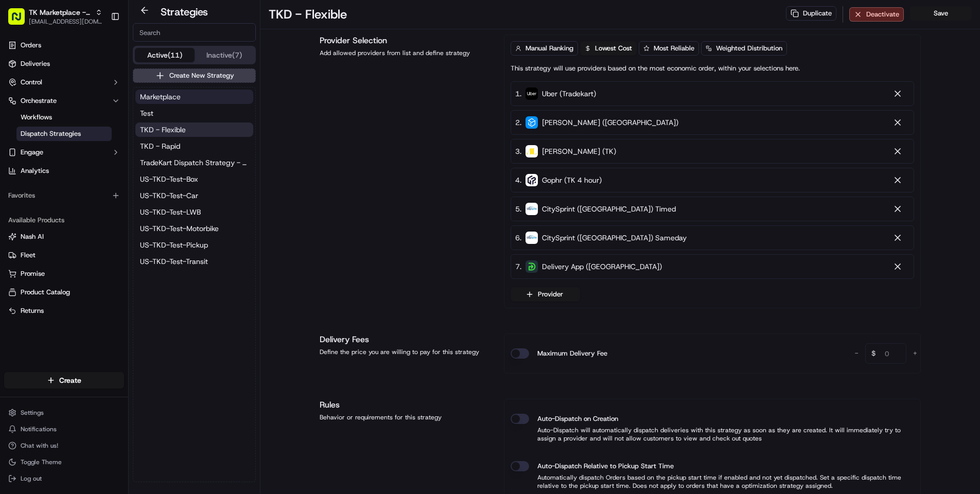 The height and width of the screenshot is (494, 980). I want to click on a: Dispatch Strategies, so click(64, 134).